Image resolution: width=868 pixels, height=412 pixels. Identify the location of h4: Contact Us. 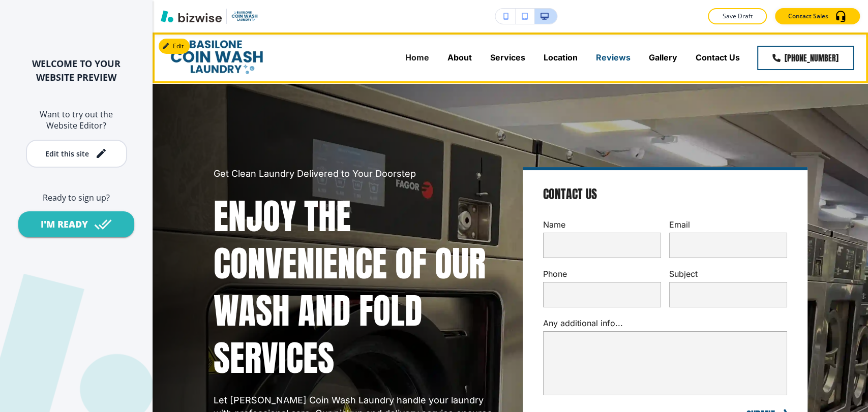
(570, 194).